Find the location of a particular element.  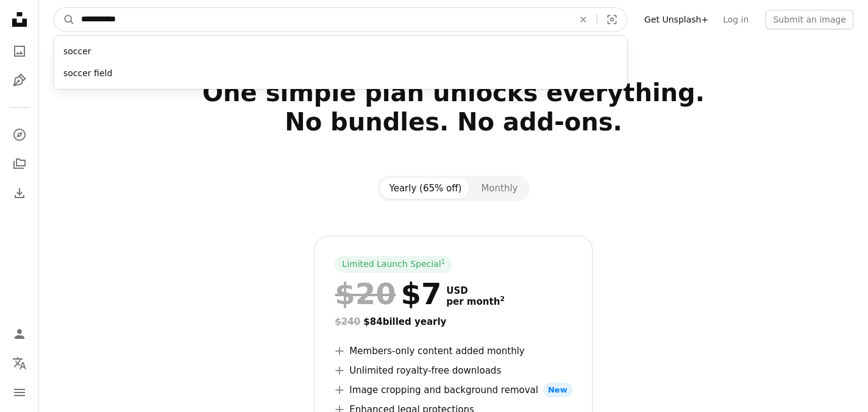

button: Clear is located at coordinates (583, 20).